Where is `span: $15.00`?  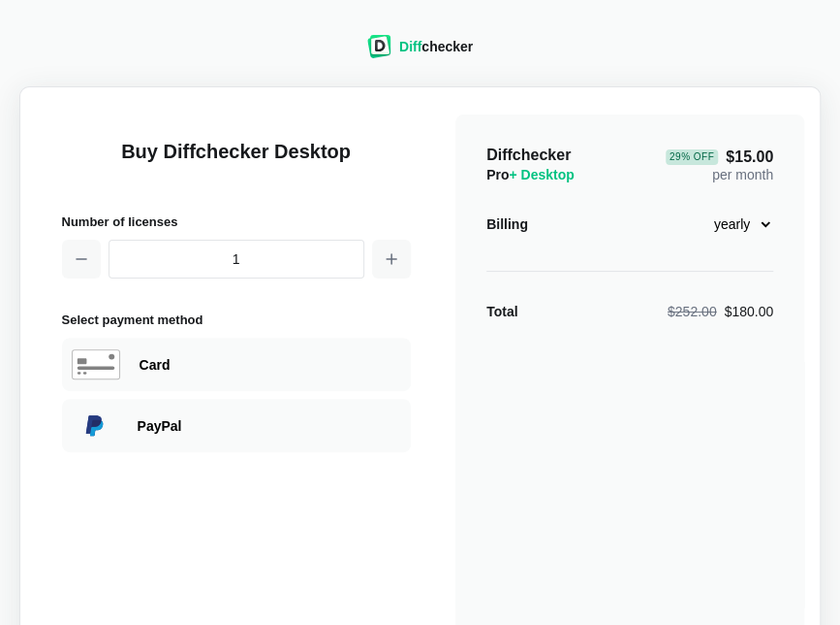
span: $15.00 is located at coordinates (719, 157).